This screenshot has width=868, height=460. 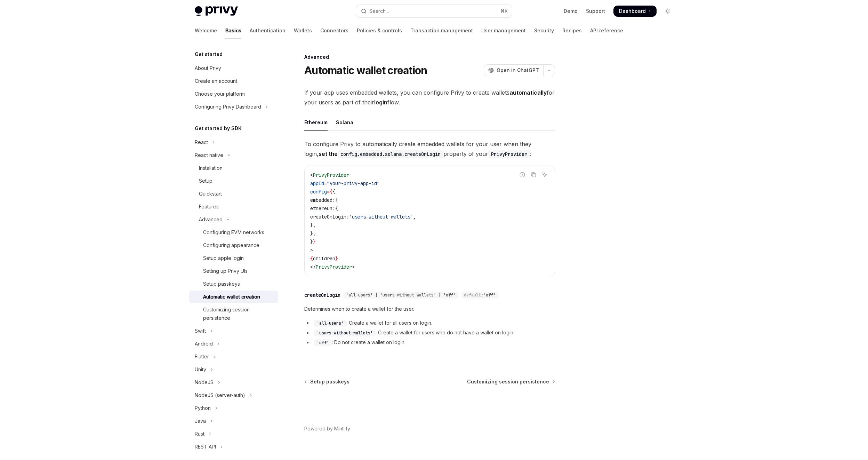 What do you see at coordinates (239, 314) in the screenshot?
I see `div: Customizing session persistence` at bounding box center [239, 314].